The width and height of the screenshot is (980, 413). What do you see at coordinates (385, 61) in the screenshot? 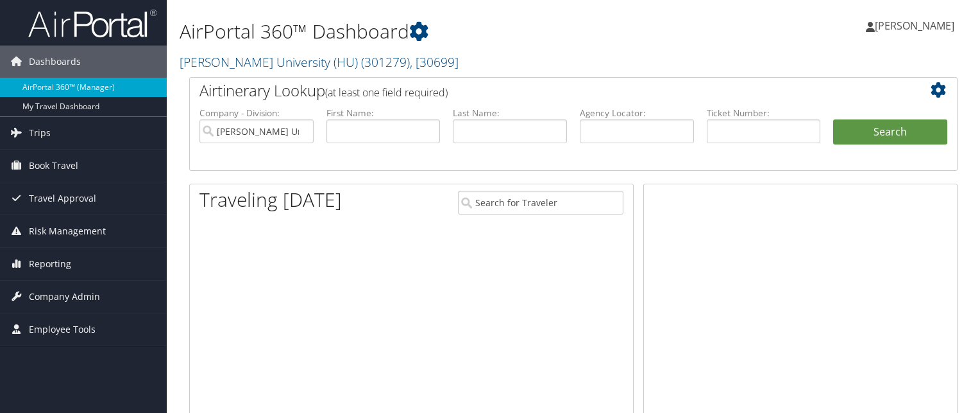
I see `span: ( 301279 )` at bounding box center [385, 61].